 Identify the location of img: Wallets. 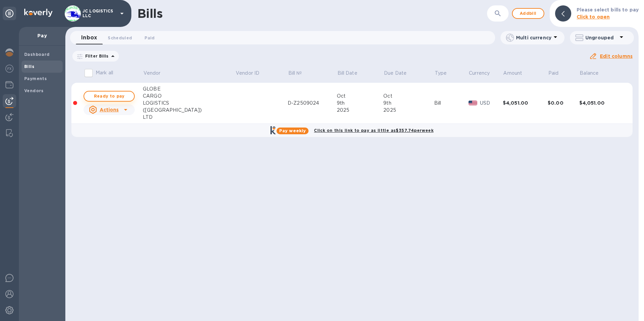
(9, 85).